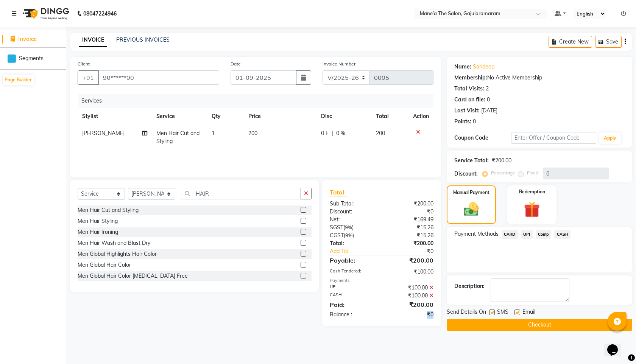 This screenshot has width=636, height=364. Describe the element at coordinates (100, 14) in the screenshot. I see `b: 08047224946` at that location.